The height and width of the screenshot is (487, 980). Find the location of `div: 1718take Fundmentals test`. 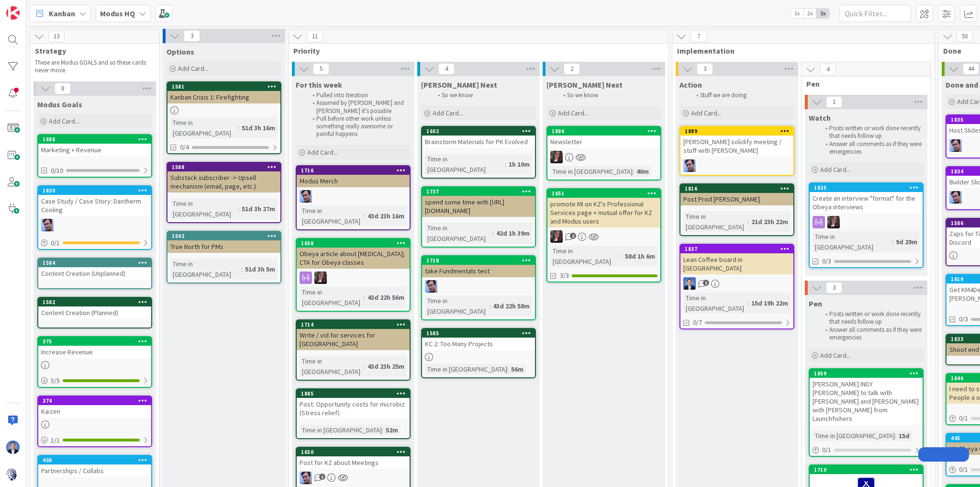

div: 1718take Fundmentals test is located at coordinates (478, 266).